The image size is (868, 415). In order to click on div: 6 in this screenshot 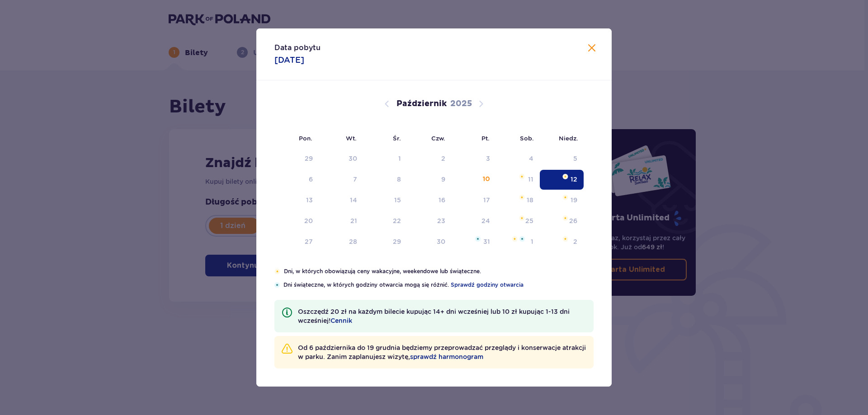, I will do `click(311, 180)`.